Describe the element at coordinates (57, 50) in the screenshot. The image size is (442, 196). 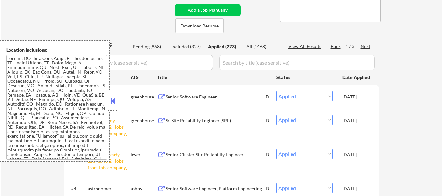
I see `div: Location Inclusions:` at that location.